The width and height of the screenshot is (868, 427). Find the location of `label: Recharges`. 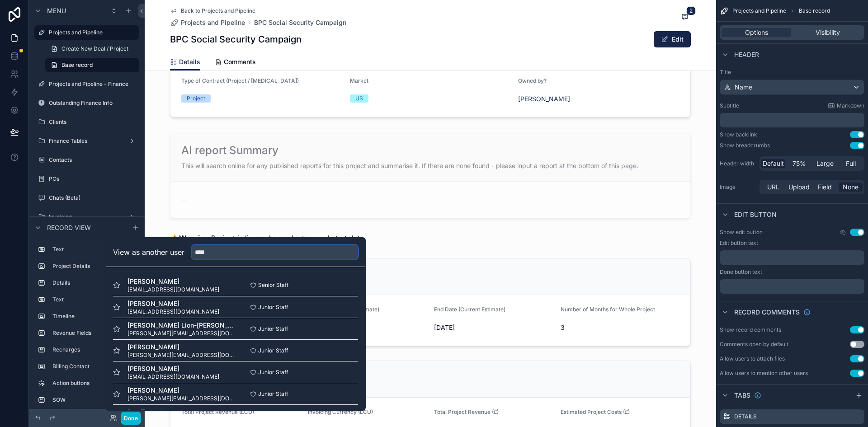

label: Recharges is located at coordinates (94, 350).